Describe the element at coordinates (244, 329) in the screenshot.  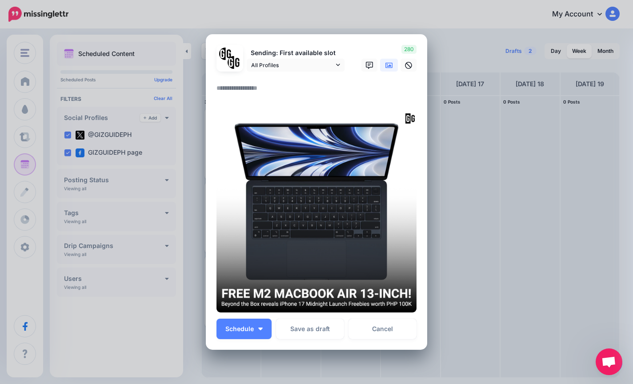
I see `button: Schedule` at that location.